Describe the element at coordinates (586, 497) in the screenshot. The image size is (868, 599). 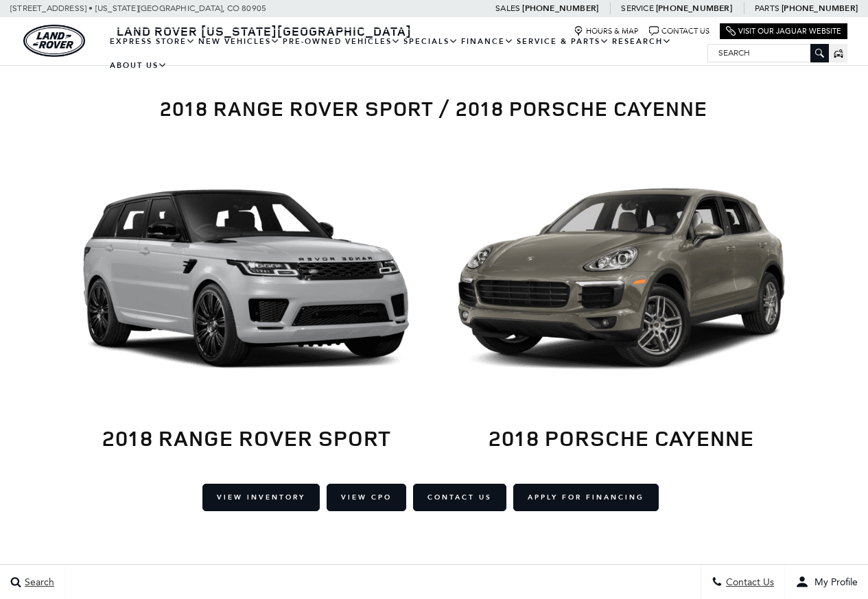
I see `a: Apply for Financing` at that location.